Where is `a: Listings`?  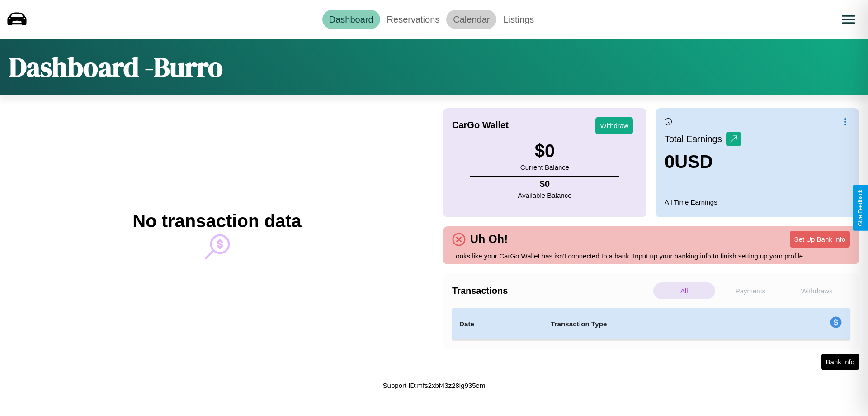 a: Listings is located at coordinates (519, 20).